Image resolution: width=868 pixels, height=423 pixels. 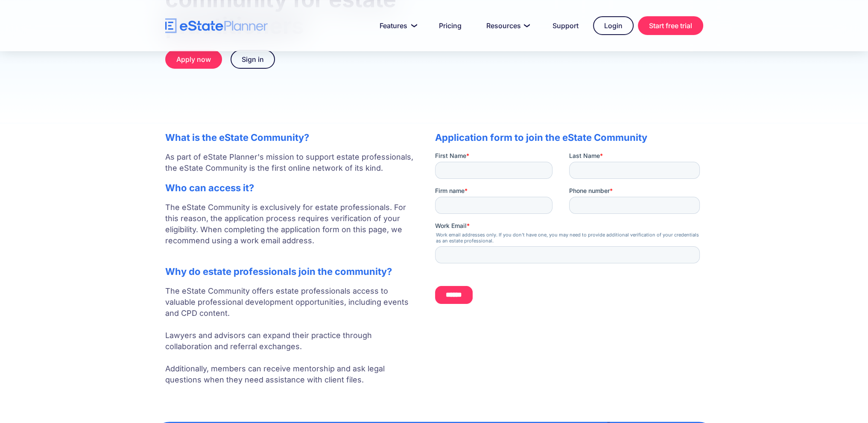 I want to click on a: Resources, so click(x=506, y=26).